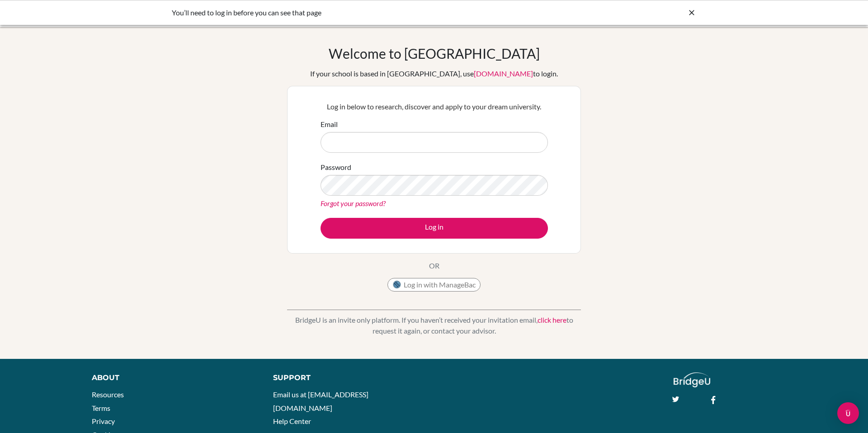  What do you see at coordinates (848, 413) in the screenshot?
I see `div: Open Intercom Messenger` at bounding box center [848, 413].